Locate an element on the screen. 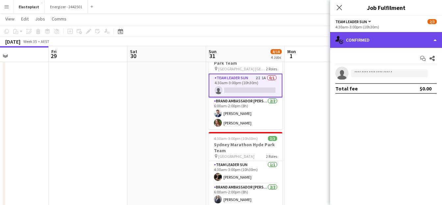  div: $0.00 is located at coordinates (426, 88).